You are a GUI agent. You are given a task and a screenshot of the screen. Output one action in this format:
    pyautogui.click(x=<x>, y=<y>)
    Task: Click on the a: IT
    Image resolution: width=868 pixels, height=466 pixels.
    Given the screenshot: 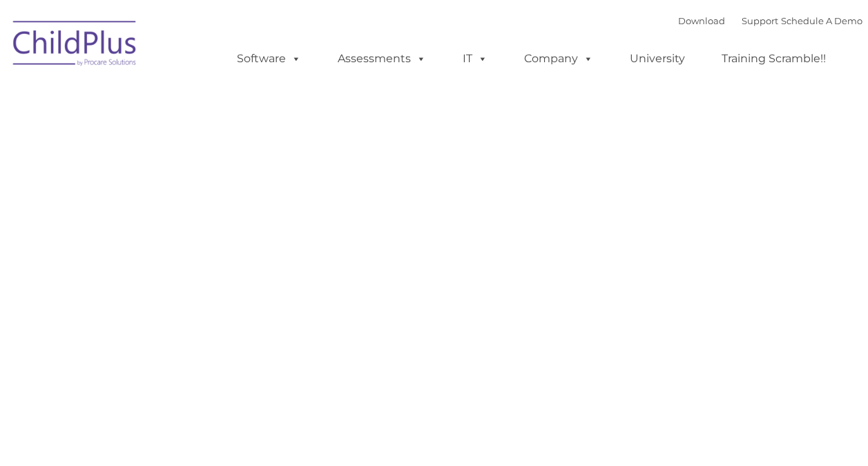 What is the action you would take?
    pyautogui.click(x=475, y=59)
    